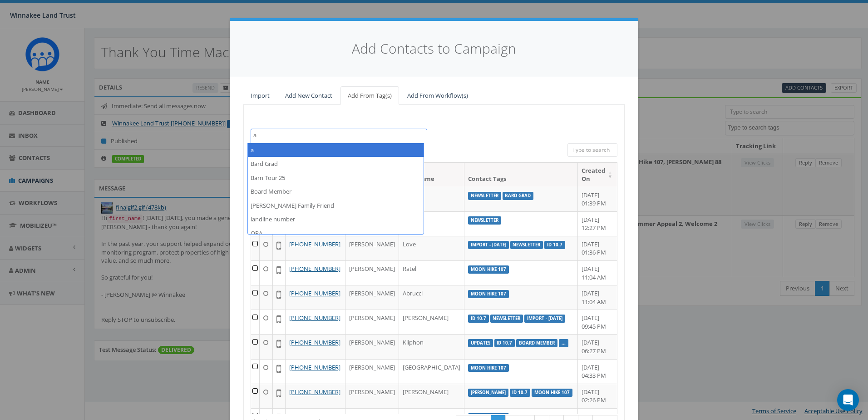  Describe the element at coordinates (261, 95) in the screenshot. I see `a: Import` at that location.